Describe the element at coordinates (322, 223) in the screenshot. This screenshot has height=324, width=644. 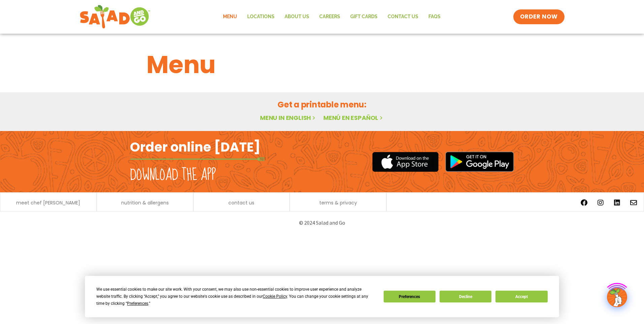
I see `p: © 2024 Salad and Go` at that location.